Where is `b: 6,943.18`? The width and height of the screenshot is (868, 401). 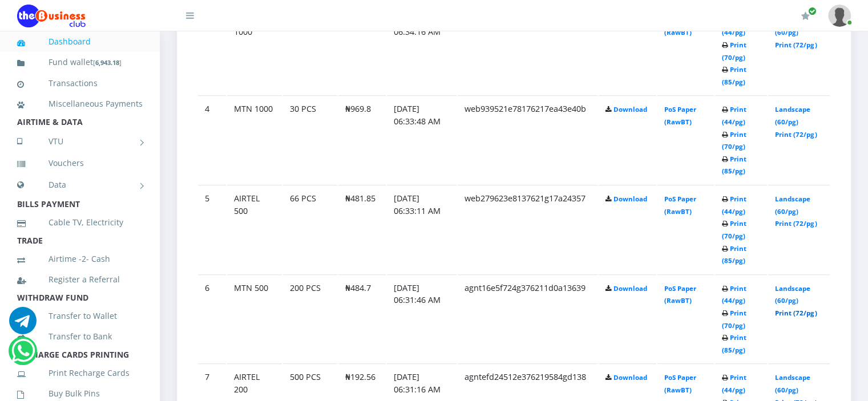 b: 6,943.18 is located at coordinates (107, 62).